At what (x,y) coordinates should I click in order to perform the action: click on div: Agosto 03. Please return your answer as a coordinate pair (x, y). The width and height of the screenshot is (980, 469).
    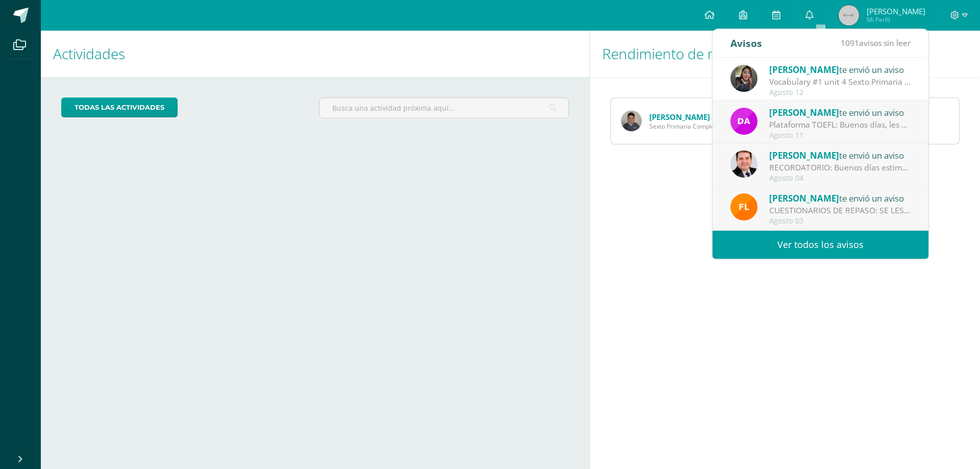
    Looking at the image, I should click on (840, 221).